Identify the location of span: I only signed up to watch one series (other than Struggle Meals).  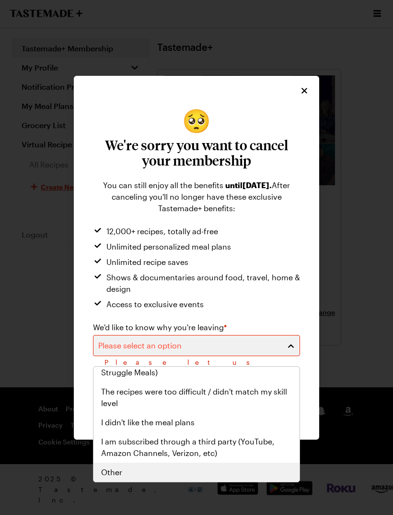
(197, 367).